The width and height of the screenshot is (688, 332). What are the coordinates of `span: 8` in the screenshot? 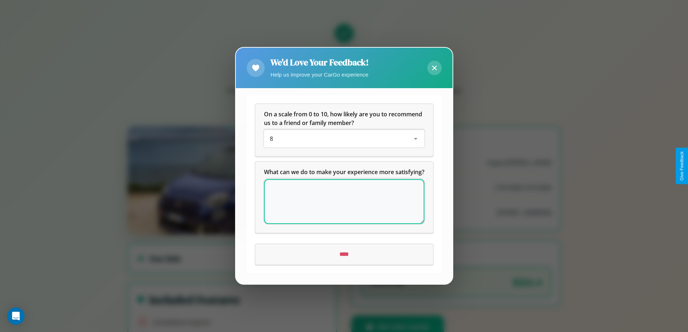 It's located at (271, 139).